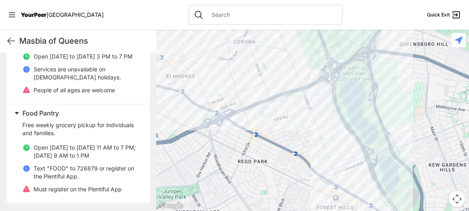  I want to click on span: YourPeer, so click(34, 14).